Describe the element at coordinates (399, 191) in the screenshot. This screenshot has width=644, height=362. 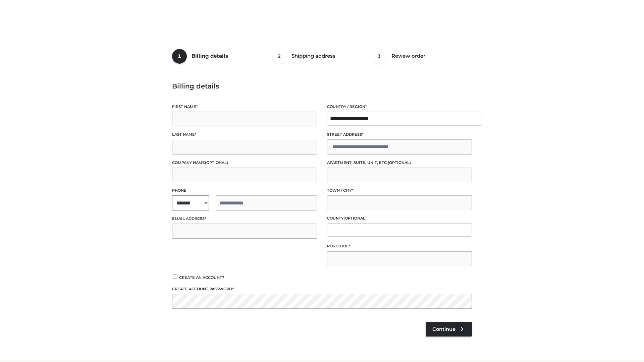
I see `label: Town / City` at that location.